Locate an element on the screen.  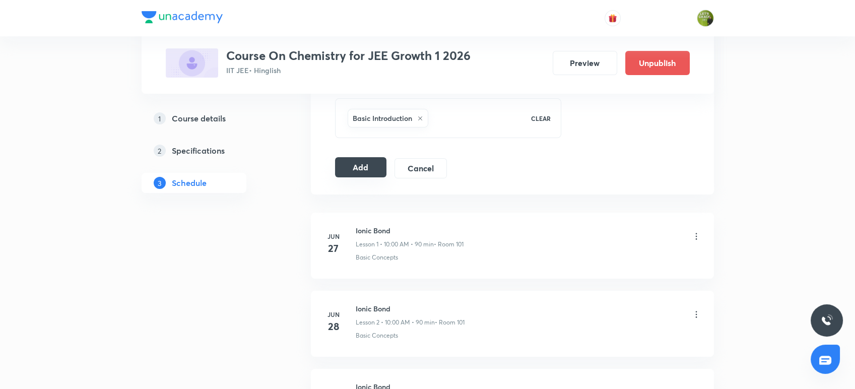
p: Lesson 2 • 10:00 AM • 90 min is located at coordinates (395, 323).